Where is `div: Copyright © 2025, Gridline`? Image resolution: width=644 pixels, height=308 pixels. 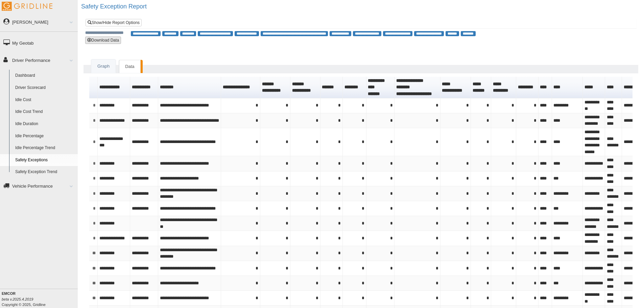 div: Copyright © 2025, Gridline is located at coordinates (40, 299).